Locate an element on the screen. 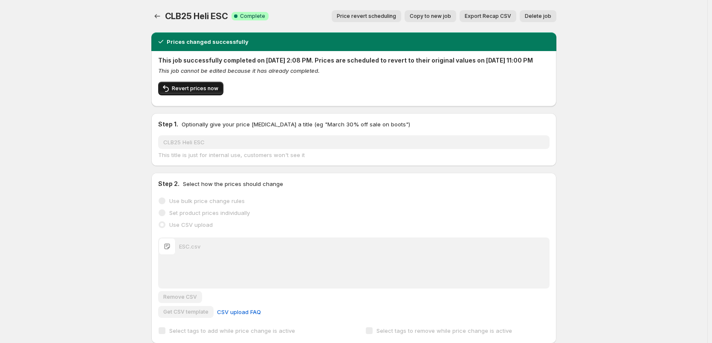 The height and width of the screenshot is (343, 712). button: Copy to new job is located at coordinates (430, 16).